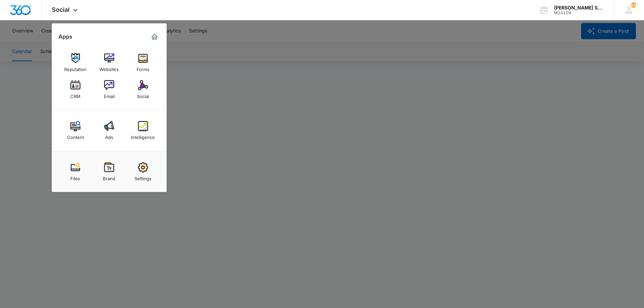  I want to click on a: Brand, so click(109, 172).